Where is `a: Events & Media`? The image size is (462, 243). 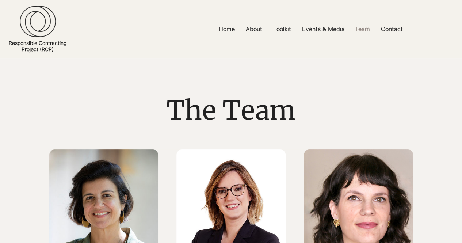 a: Events & Media is located at coordinates (323, 29).